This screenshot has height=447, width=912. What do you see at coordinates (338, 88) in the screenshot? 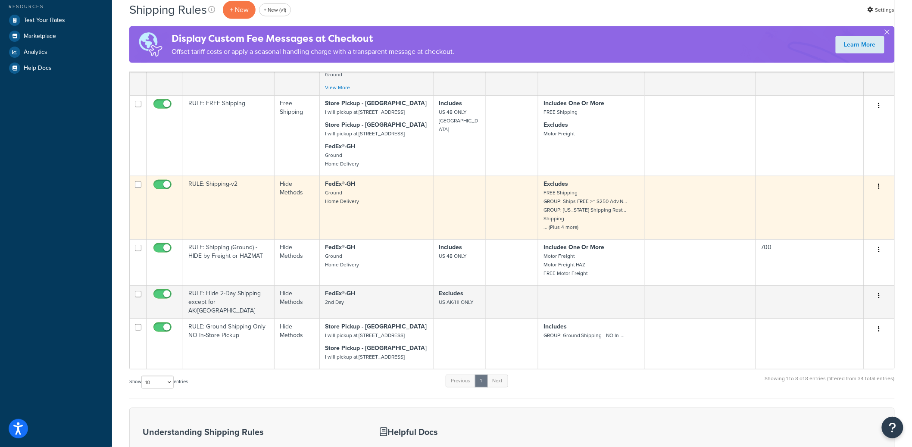
I see `a: View More` at bounding box center [338, 88].